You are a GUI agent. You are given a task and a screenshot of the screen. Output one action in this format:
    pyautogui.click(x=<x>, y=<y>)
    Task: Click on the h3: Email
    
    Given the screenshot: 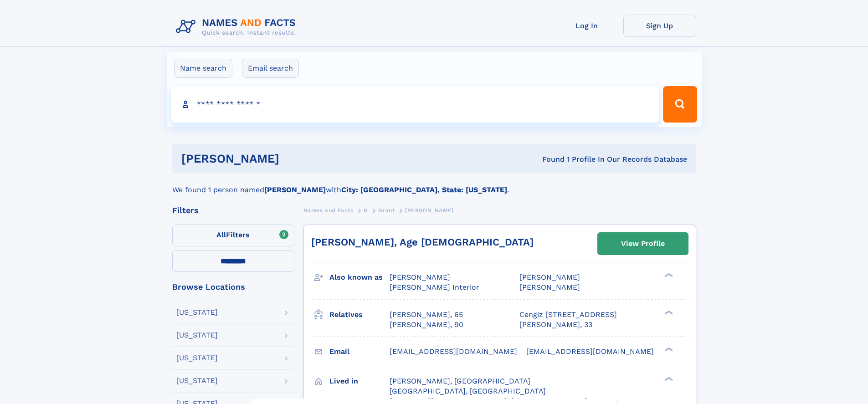 What is the action you would take?
    pyautogui.click(x=359, y=352)
    